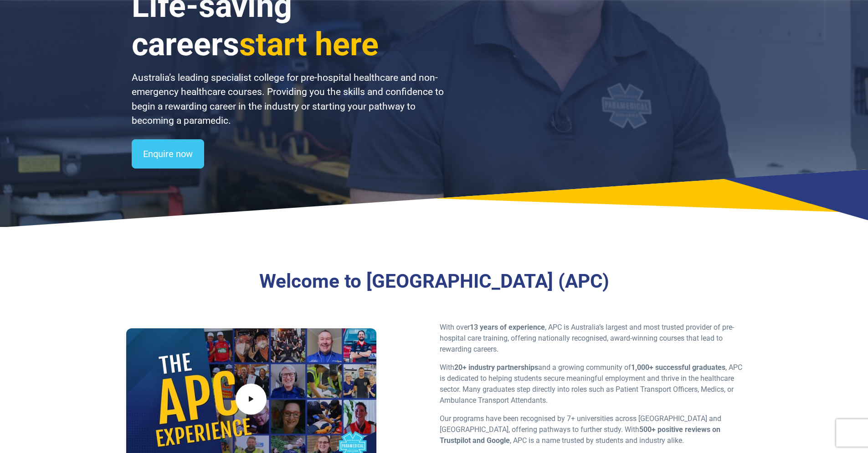 The height and width of the screenshot is (453, 868). Describe the element at coordinates (288, 99) in the screenshot. I see `p: Australia’s leading specialist college for pre-hospital healthcare and non-emergency healthcare c...` at that location.